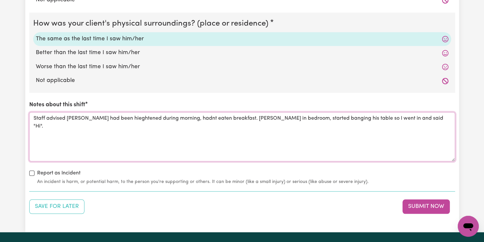 The image size is (484, 242). What do you see at coordinates (57, 105) in the screenshot?
I see `label: Notes about this shift` at bounding box center [57, 105].